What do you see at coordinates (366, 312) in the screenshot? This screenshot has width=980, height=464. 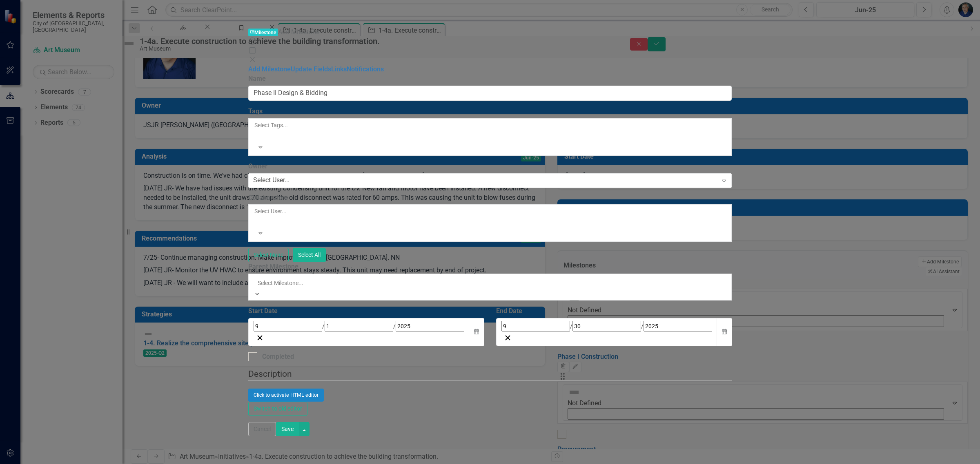 I see `div: Start Date` at bounding box center [366, 312].